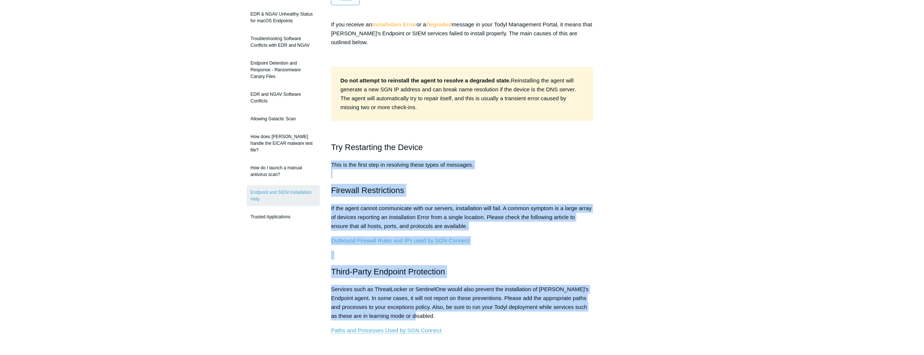  What do you see at coordinates (283, 171) in the screenshot?
I see `a: How do I launch a manual antivirus scan?` at bounding box center [283, 171].